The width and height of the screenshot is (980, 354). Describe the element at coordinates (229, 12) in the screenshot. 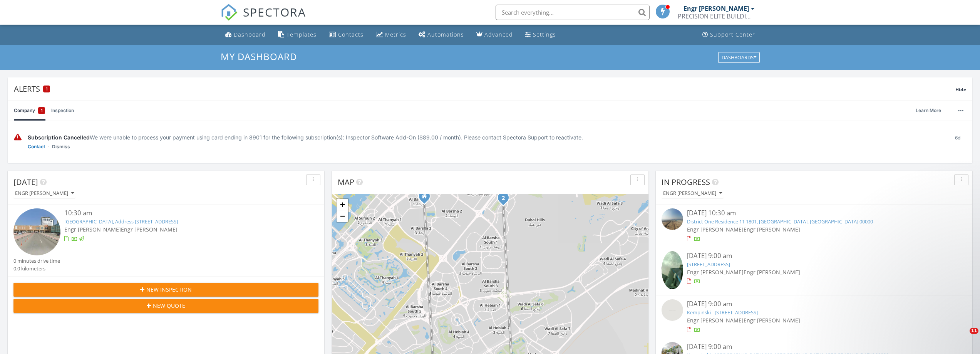

I see `img: The Best Home Inspection Software - Spectora` at that location.